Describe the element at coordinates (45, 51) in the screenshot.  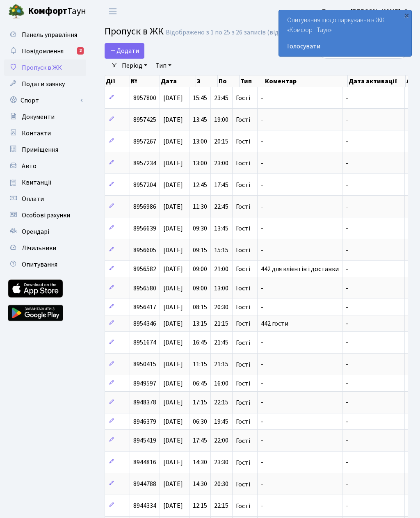
I see `a: Повідомлення2` at that location.